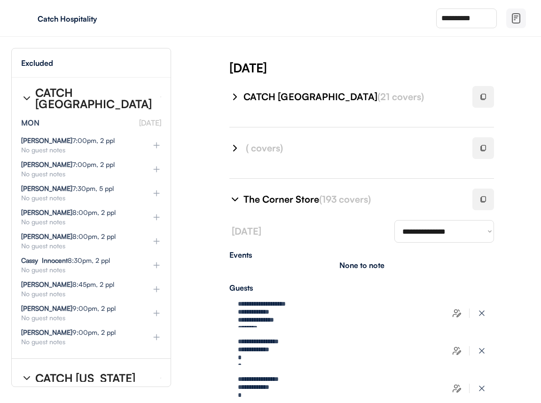 This screenshot has width=541, height=403. I want to click on img: file-02.svg, so click(516, 18).